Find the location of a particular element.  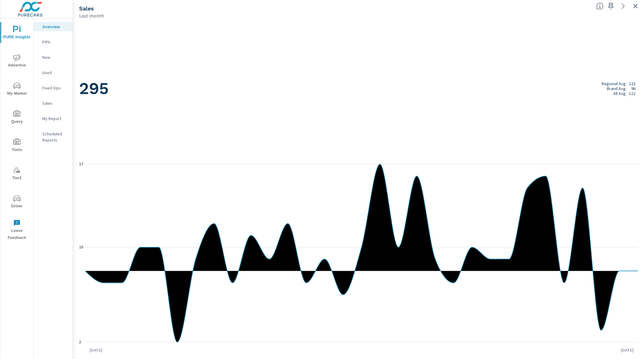

div: Scheduled Reports is located at coordinates (53, 137).